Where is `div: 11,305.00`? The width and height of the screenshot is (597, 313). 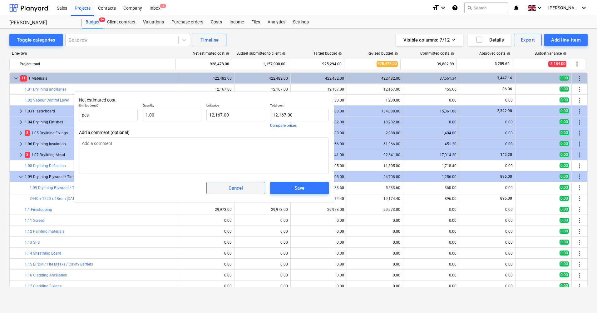 div: 11,305.00 is located at coordinates (336, 166).